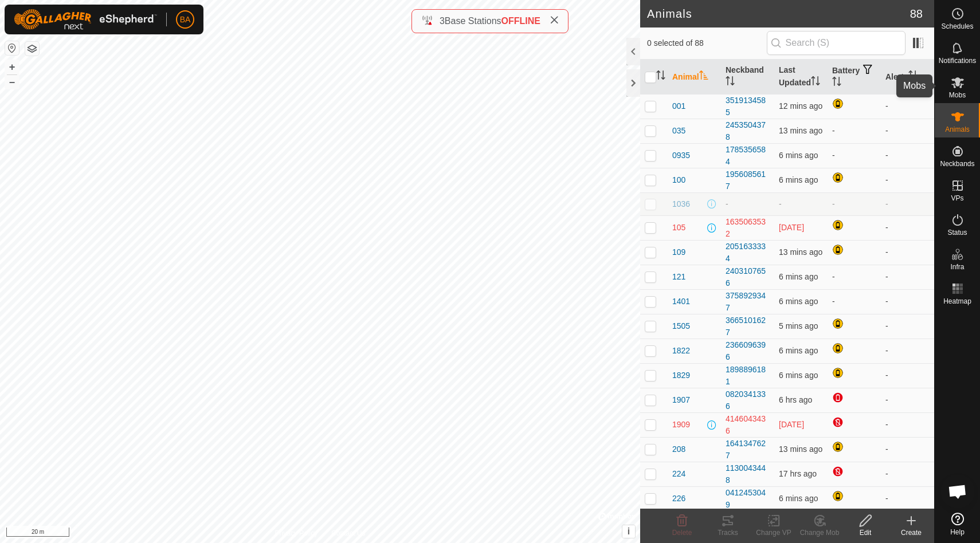 This screenshot has height=543, width=980. Describe the element at coordinates (728, 533) in the screenshot. I see `div: Tracks` at that location.